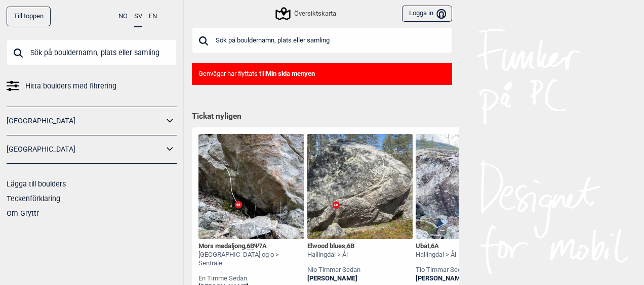 The height and width of the screenshot is (285, 644). What do you see at coordinates (333, 270) in the screenshot?
I see `div: nio timmar sedan` at bounding box center [333, 270].